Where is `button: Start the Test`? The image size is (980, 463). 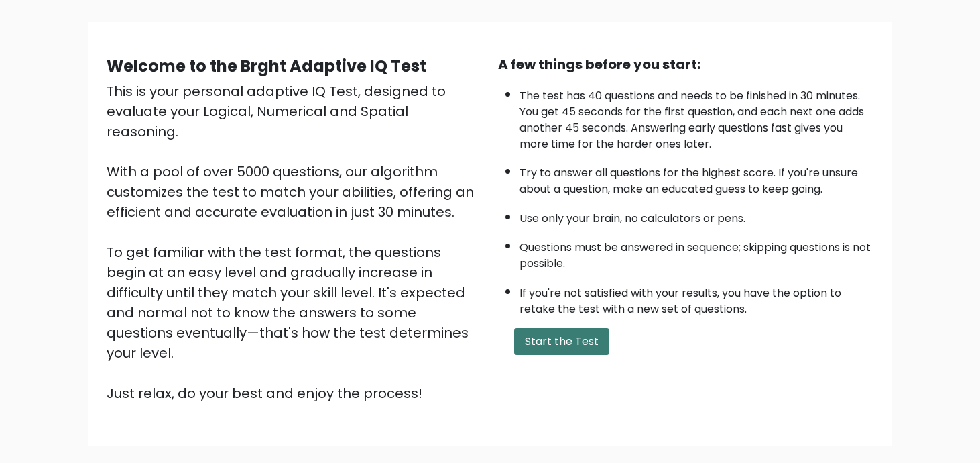 button: Start the Test is located at coordinates (562, 342).